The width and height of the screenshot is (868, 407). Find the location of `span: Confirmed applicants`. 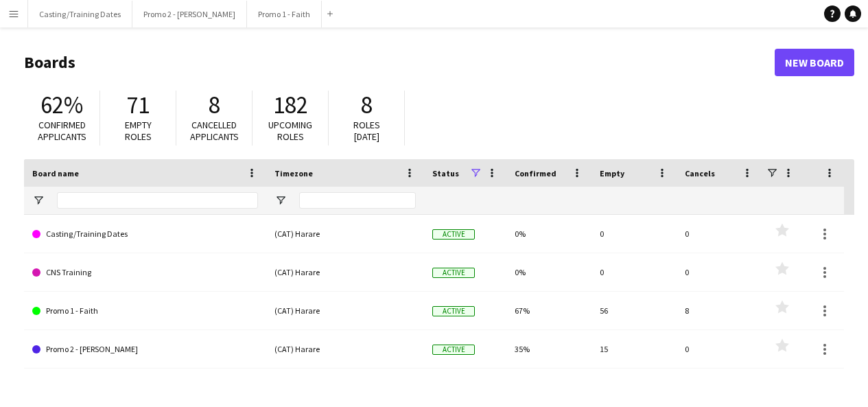

span: Confirmed applicants is located at coordinates (62, 130).